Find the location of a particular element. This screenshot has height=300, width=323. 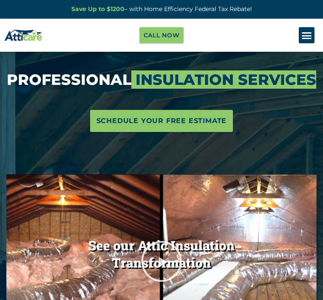

a: Call Now is located at coordinates (161, 35).